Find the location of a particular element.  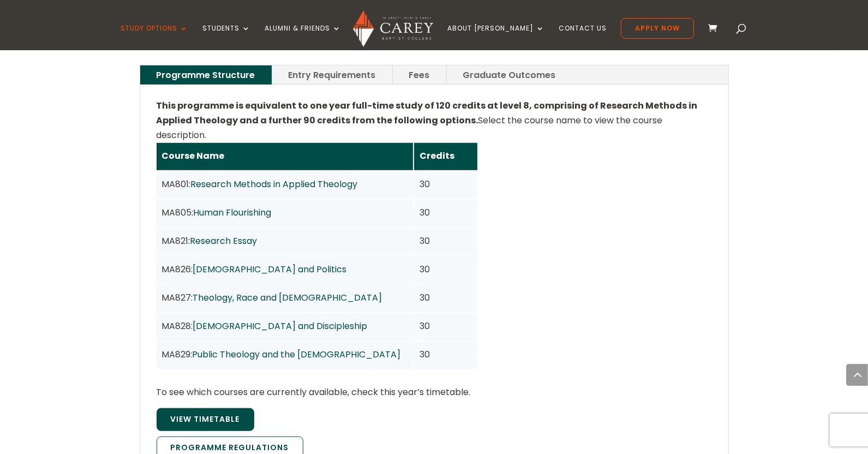

div: Course Name is located at coordinates (285, 155).